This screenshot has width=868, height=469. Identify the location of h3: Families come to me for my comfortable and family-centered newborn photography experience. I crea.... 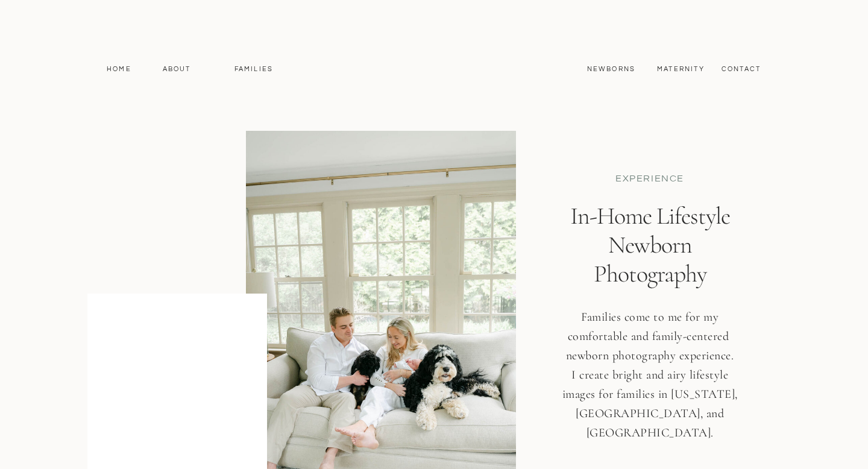
(650, 381).